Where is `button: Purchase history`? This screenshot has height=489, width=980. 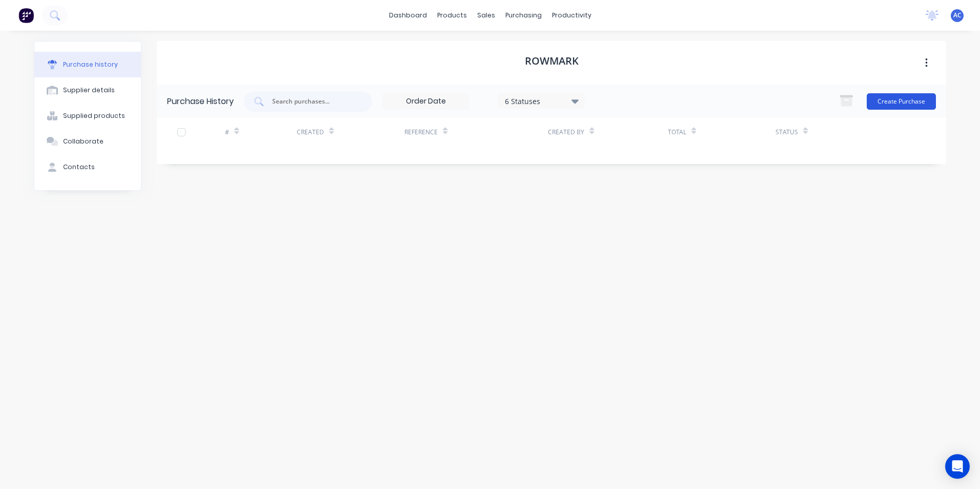
button: Purchase history is located at coordinates (88, 65).